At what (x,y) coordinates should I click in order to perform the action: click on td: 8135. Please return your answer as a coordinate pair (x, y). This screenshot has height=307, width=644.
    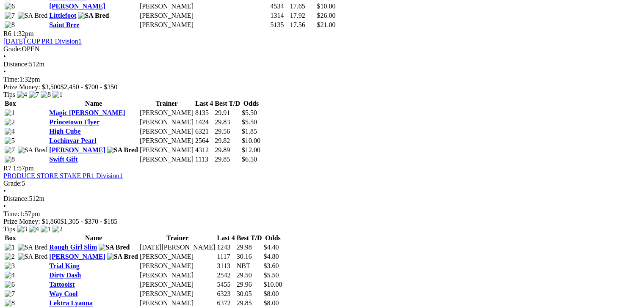
    Looking at the image, I should click on (204, 113).